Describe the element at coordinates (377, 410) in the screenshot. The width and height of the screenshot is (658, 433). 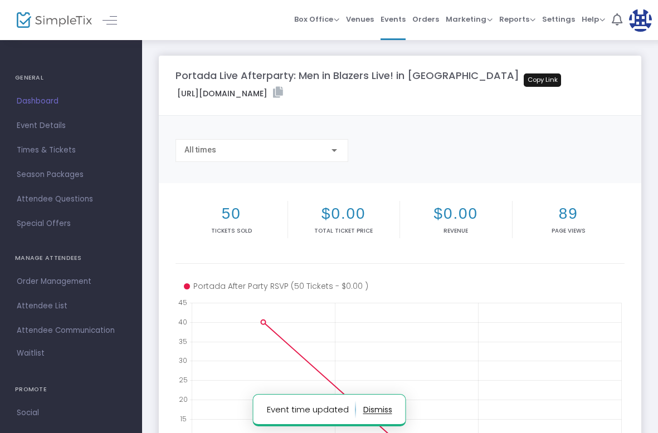
I see `button: dismiss` at that location.